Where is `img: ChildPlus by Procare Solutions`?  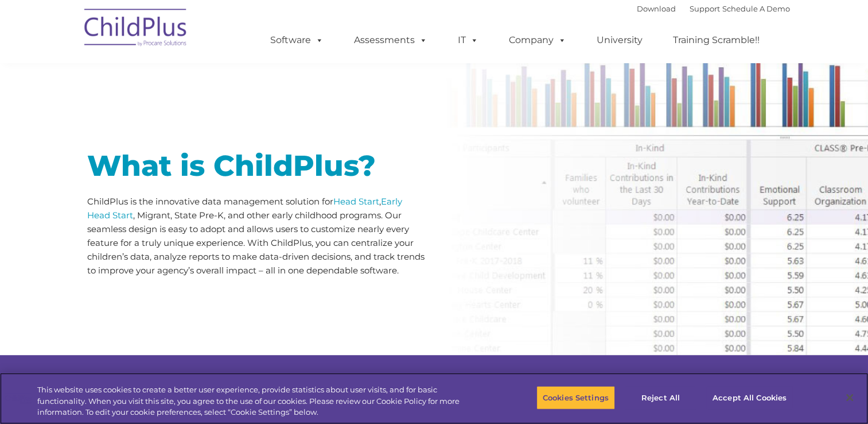
img: ChildPlus by Procare Solutions is located at coordinates (136, 29).